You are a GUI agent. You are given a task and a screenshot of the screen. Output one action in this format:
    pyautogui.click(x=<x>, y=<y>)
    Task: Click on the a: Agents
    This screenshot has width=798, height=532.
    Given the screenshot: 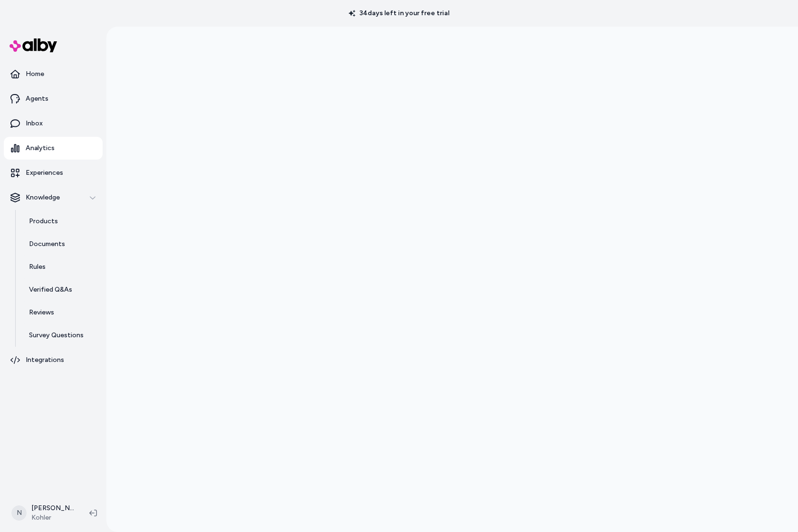 What is the action you would take?
    pyautogui.click(x=53, y=99)
    